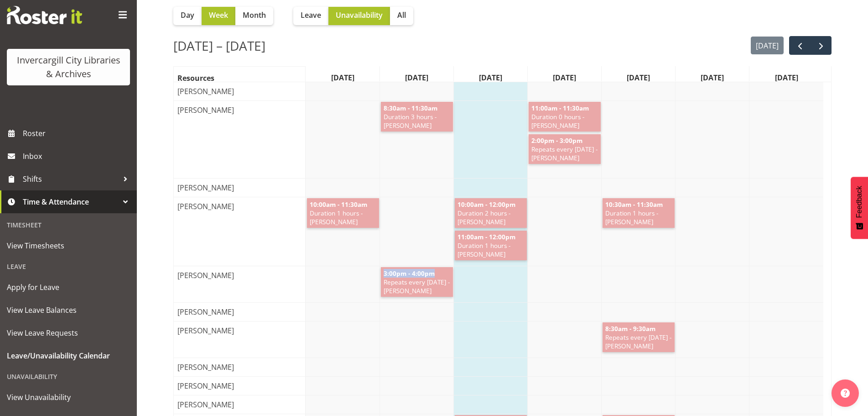  What do you see at coordinates (68, 287) in the screenshot?
I see `span: Apply for Leave` at bounding box center [68, 287].